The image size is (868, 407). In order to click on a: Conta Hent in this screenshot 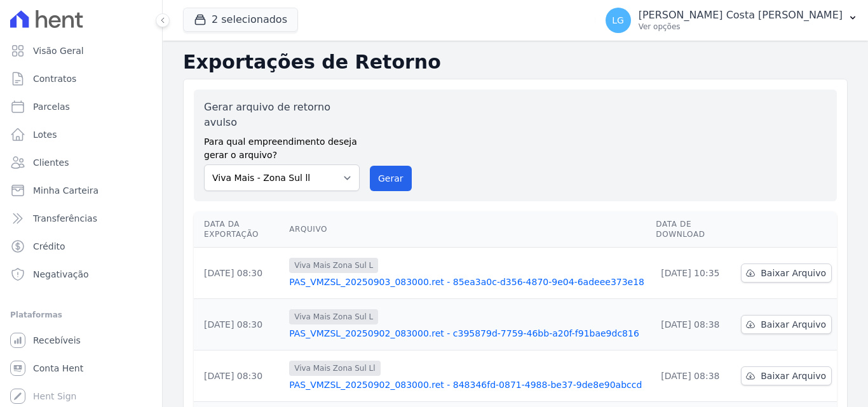, I will do `click(81, 368)`.